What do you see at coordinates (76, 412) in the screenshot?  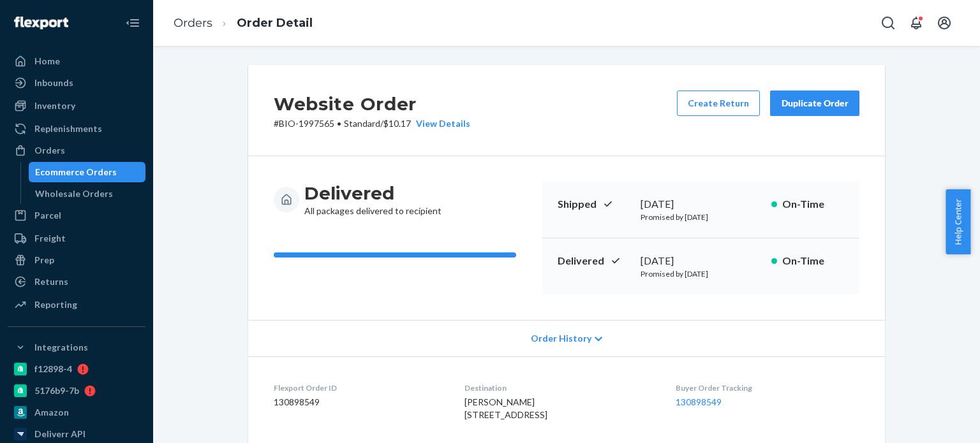 I see `a: Amazon` at bounding box center [76, 412].